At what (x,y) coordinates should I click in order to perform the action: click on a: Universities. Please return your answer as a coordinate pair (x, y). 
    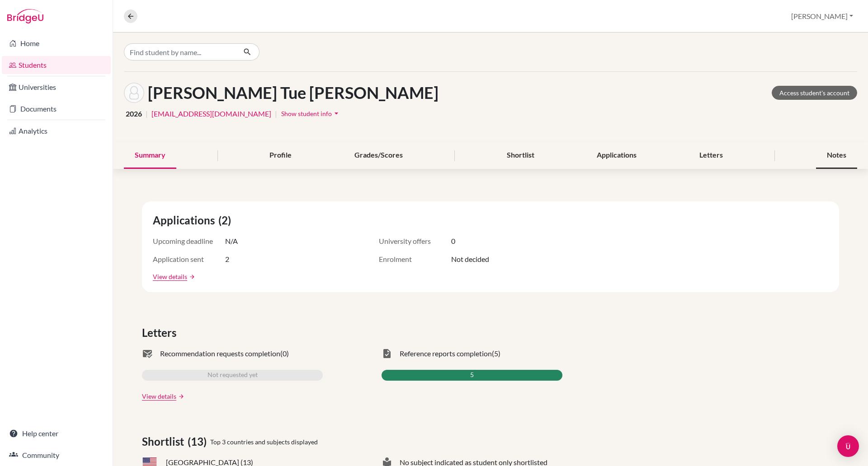
    Looking at the image, I should click on (56, 87).